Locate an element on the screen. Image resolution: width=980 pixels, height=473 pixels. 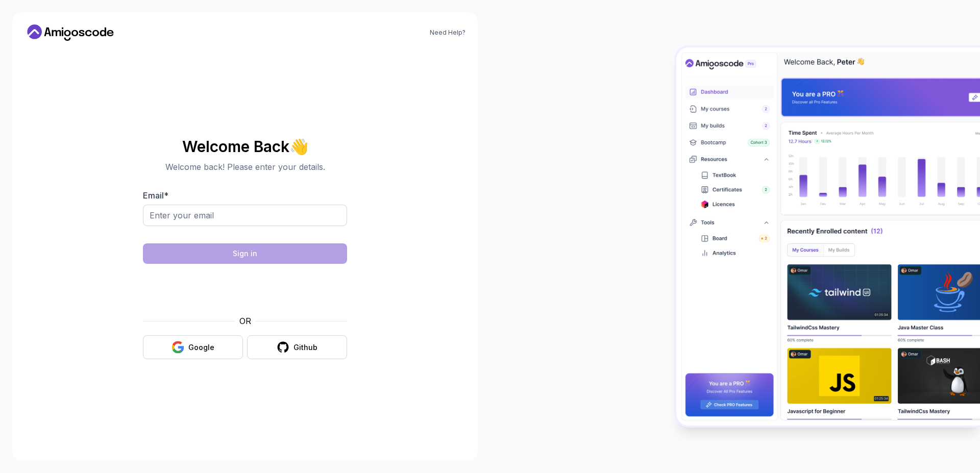
button: Github is located at coordinates (297, 347).